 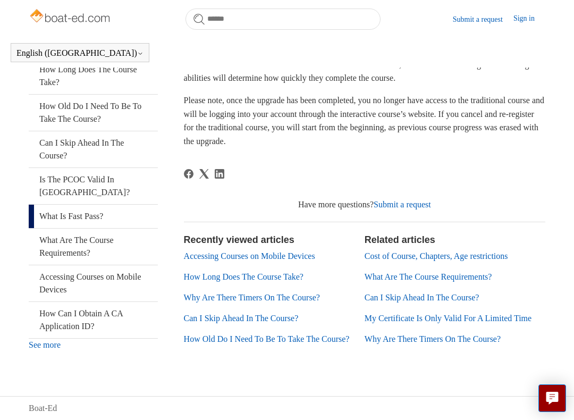 What do you see at coordinates (364, 204) in the screenshot?
I see `div: Have more questions?` at bounding box center [364, 204].